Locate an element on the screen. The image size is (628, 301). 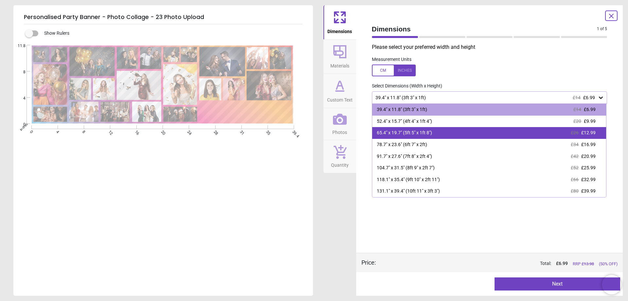
div: Total: is located at coordinates (502, 263).